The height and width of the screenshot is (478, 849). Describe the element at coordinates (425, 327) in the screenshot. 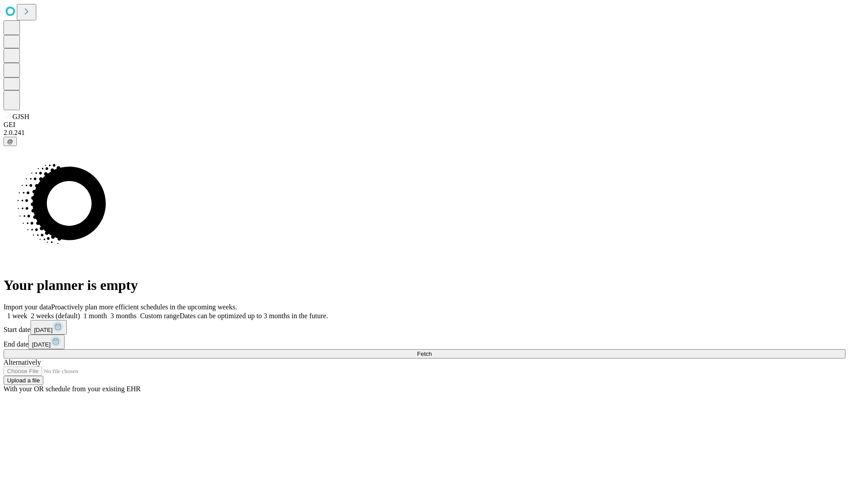

I see `div: Start date` at that location.